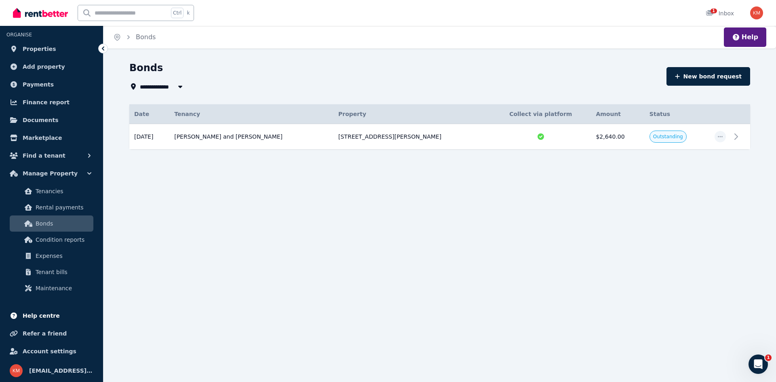  Describe the element at coordinates (51, 67) in the screenshot. I see `a: Add property` at that location.